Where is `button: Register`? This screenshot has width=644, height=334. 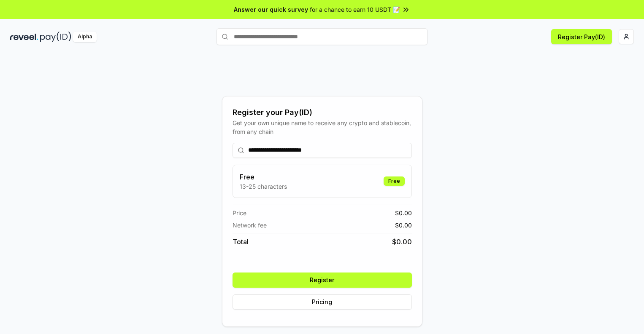
button: Register is located at coordinates (322, 281).